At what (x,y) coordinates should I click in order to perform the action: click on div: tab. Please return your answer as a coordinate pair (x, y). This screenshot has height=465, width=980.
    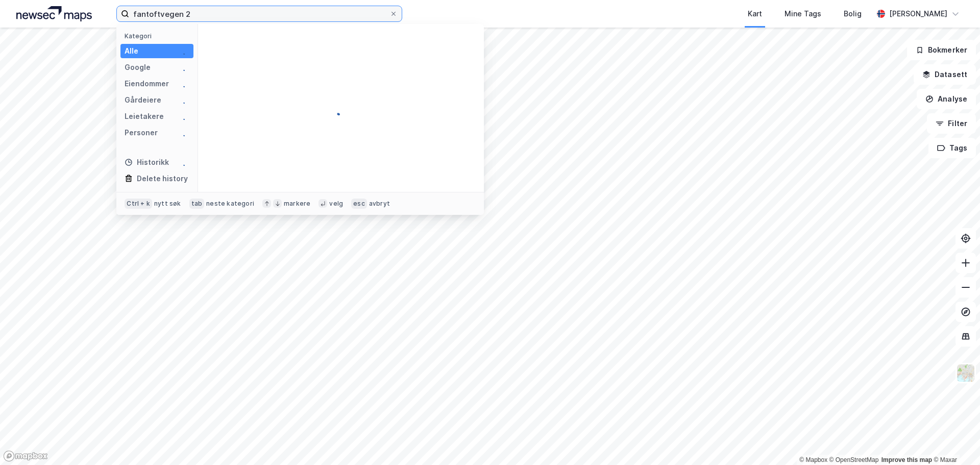
    Looking at the image, I should click on (197, 204).